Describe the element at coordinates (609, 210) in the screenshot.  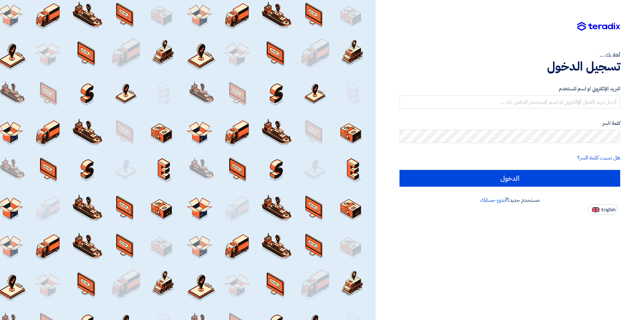
I see `span: English` at that location.